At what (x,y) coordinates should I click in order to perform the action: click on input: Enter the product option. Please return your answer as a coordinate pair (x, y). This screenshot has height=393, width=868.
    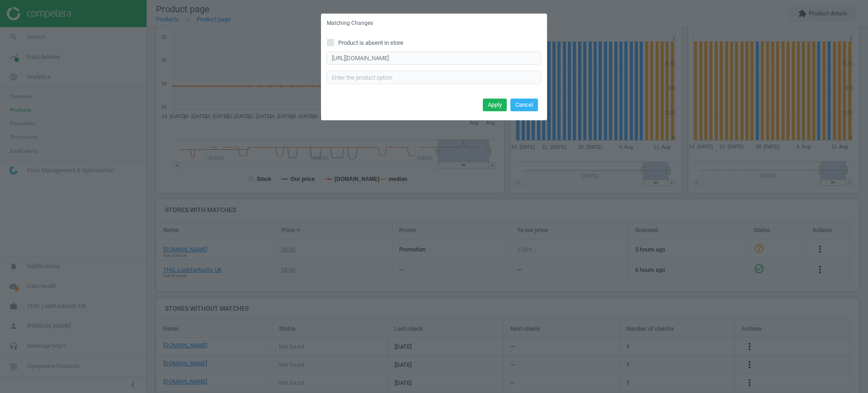
    Looking at the image, I should click on (434, 77).